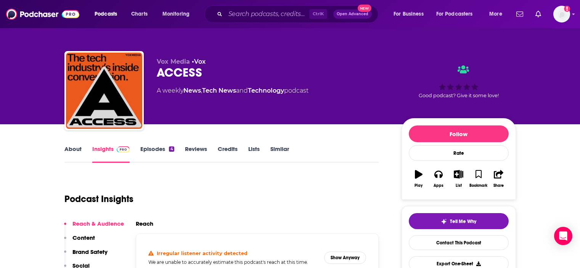 The height and width of the screenshot is (268, 580). I want to click on p: Content, so click(84, 238).